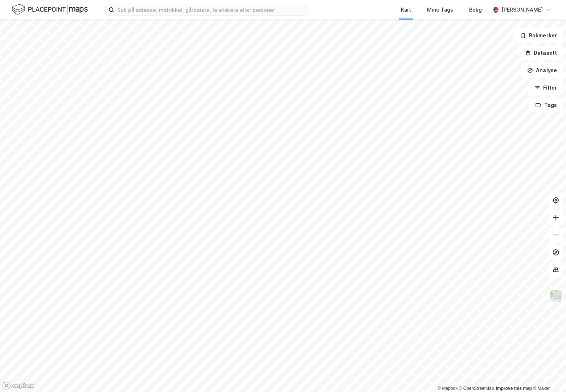 Image resolution: width=566 pixels, height=392 pixels. Describe the element at coordinates (542, 70) in the screenshot. I see `button: Analyse` at that location.